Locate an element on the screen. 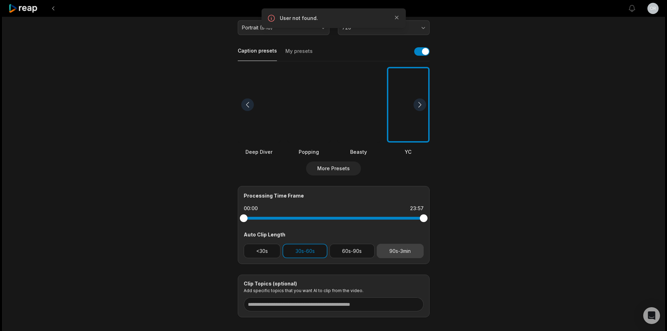 Image resolution: width=667 pixels, height=331 pixels. button: My presets is located at coordinates (299, 54).